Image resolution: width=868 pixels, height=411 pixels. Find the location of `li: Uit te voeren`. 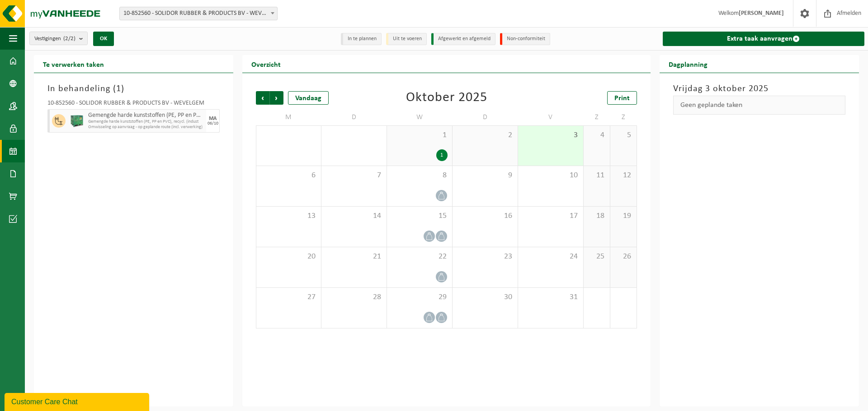

li: Uit te voeren is located at coordinates (406, 39).